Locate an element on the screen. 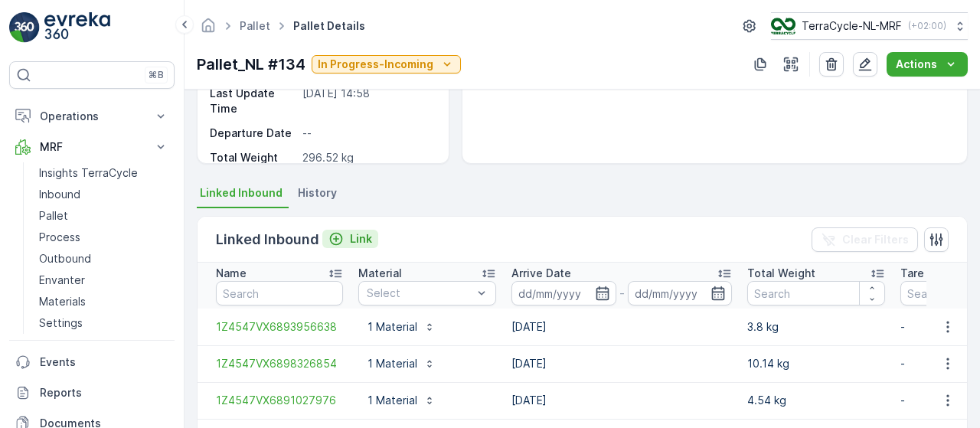  p: Arrive Date is located at coordinates (541, 273).